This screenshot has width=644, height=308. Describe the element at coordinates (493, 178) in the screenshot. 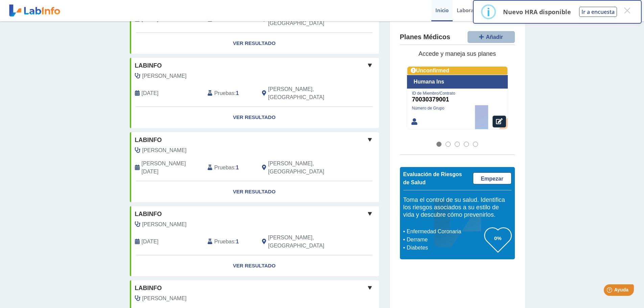

I see `a: Empezar` at that location.